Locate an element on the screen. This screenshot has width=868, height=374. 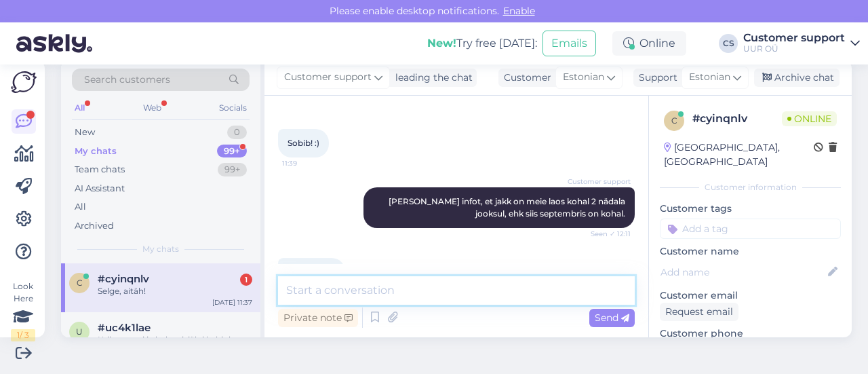
span: Sobib! :) is located at coordinates (303, 142).